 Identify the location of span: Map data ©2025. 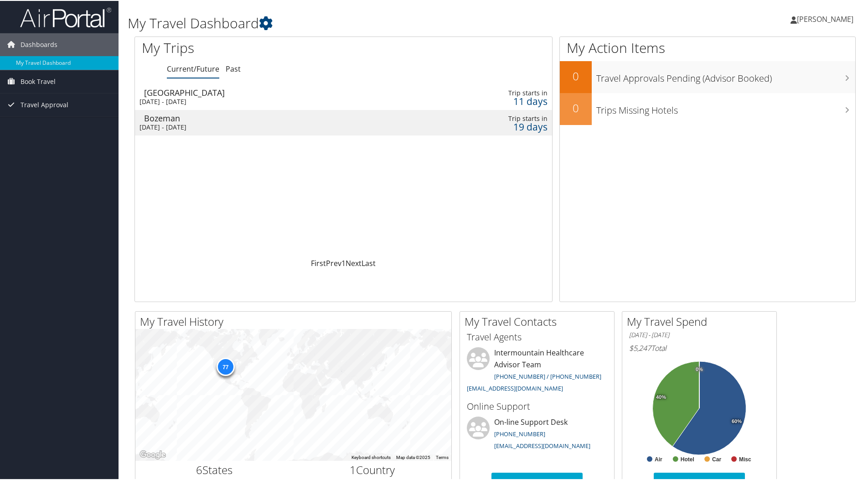
(413, 456).